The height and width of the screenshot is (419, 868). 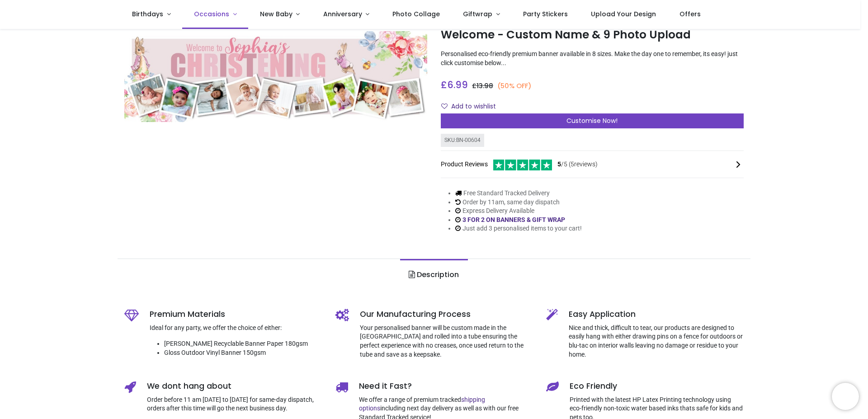 What do you see at coordinates (592, 164) in the screenshot?
I see `div: Product Reviews` at bounding box center [592, 164].